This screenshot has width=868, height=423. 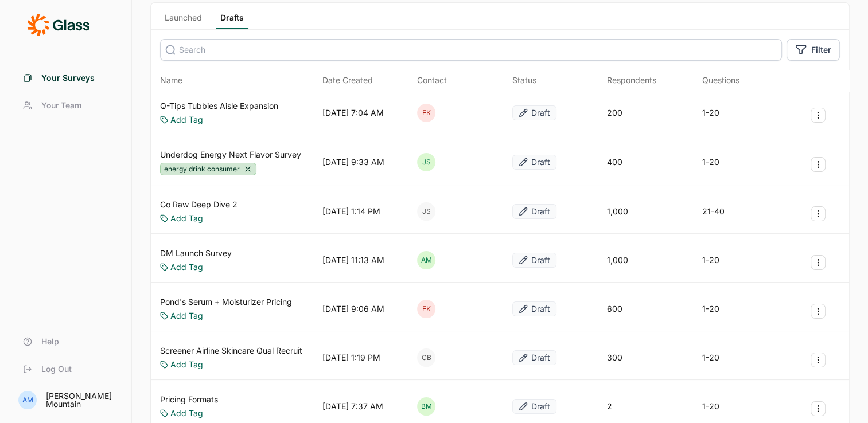 What do you see at coordinates (67, 78) in the screenshot?
I see `span: Your Surveys` at bounding box center [67, 78].